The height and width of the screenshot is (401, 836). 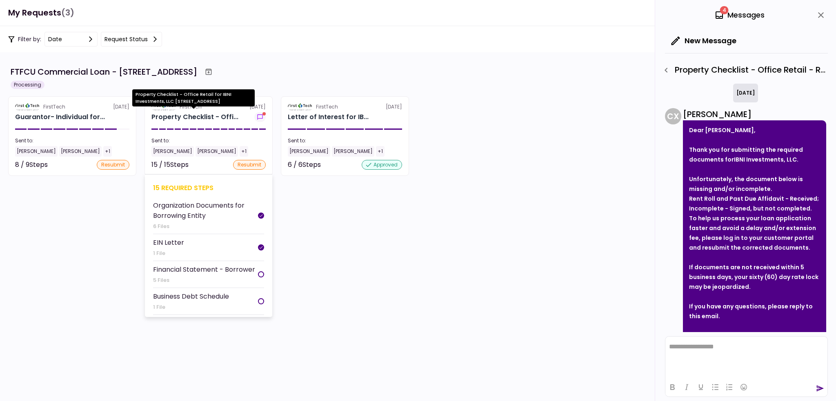 What do you see at coordinates (715, 387) in the screenshot?
I see `button: Bullet list` at bounding box center [715, 387].